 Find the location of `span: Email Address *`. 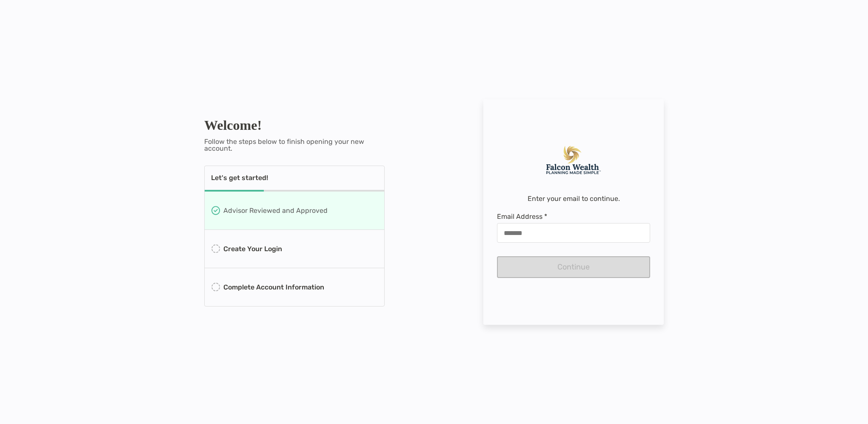

span: Email Address * is located at coordinates (574, 216).